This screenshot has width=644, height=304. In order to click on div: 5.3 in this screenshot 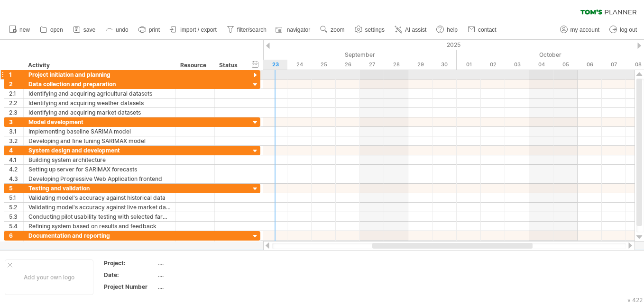, I will do `click(16, 217)`.